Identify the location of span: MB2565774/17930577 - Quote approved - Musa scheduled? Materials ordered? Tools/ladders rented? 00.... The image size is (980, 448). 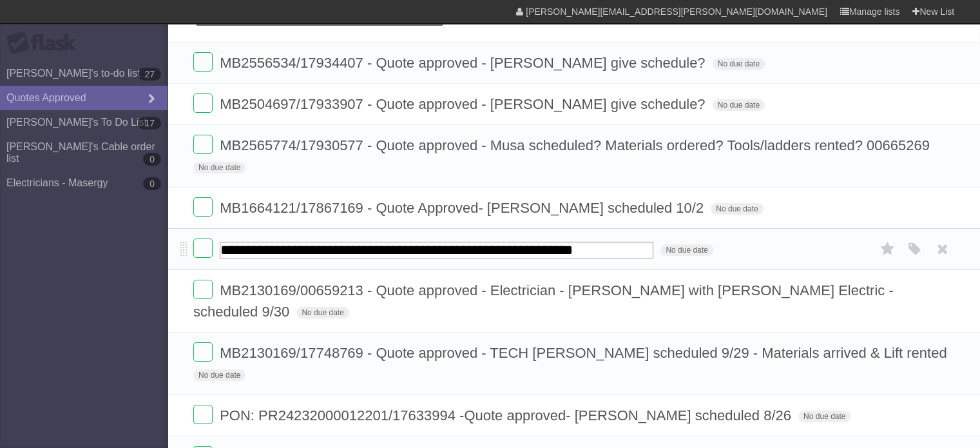
(576, 145).